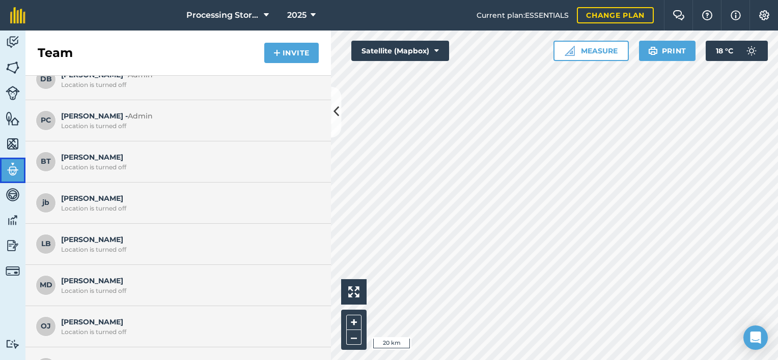 The height and width of the screenshot is (360, 778). What do you see at coordinates (46, 244) in the screenshot?
I see `span: LB` at bounding box center [46, 244].